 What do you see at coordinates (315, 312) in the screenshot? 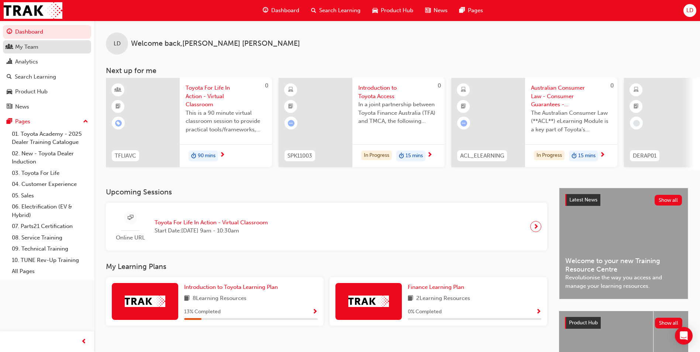
I see `button: Show Progress` at bounding box center [315, 312].